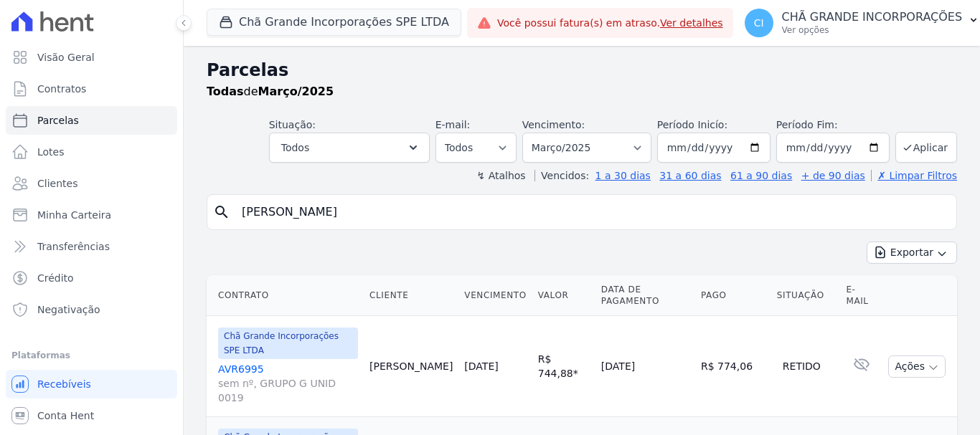 The height and width of the screenshot is (435, 980). What do you see at coordinates (833, 175) in the screenshot?
I see `a: + de 90 dias` at bounding box center [833, 175].